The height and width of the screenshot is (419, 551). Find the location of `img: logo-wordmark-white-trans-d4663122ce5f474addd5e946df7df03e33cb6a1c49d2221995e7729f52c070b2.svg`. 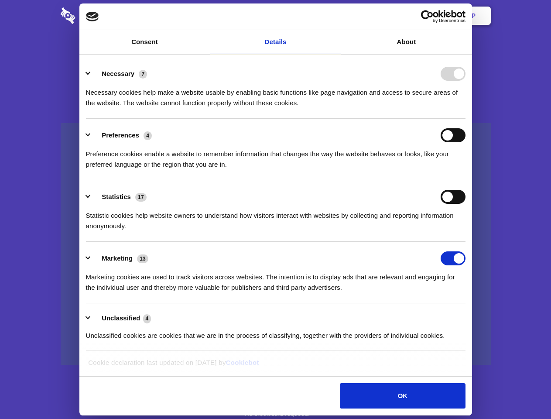

img: logo-wordmark-white-trans-d4663122ce5f474addd5e946df7df03e33cb6a1c49d2221995e7729f52c070b2.svg is located at coordinates (98, 16).